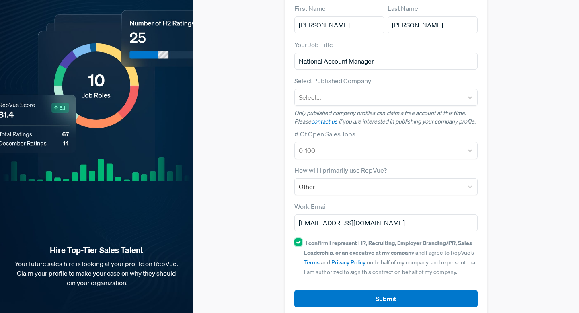 The height and width of the screenshot is (313, 579). Describe the element at coordinates (312, 262) in the screenshot. I see `a: Terms` at that location.